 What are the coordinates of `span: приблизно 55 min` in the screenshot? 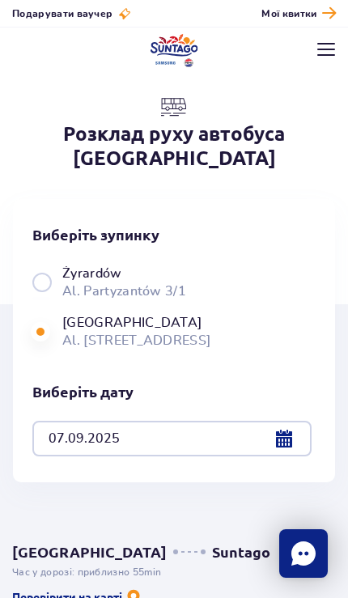 It's located at (120, 572).